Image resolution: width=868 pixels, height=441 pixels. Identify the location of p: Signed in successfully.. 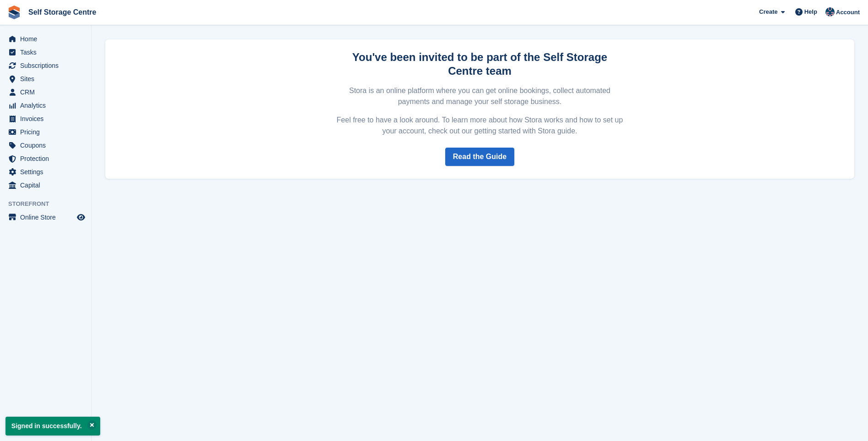
(52, 426).